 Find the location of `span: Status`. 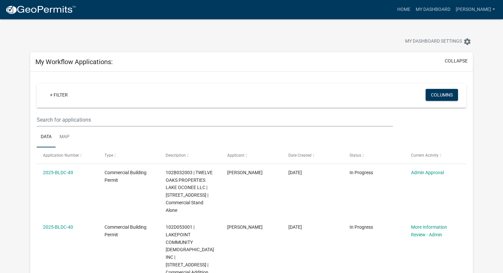

span: Status is located at coordinates (355, 156).